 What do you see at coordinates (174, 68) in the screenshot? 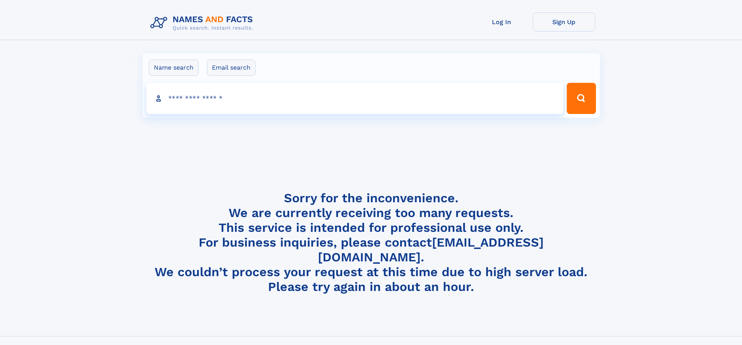
I see `label: Name search` at bounding box center [174, 68].